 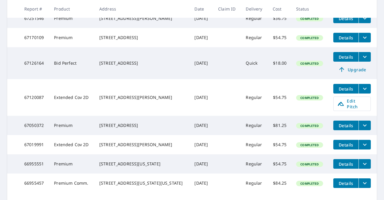 I want to click on td: Premium Comm., so click(x=72, y=183).